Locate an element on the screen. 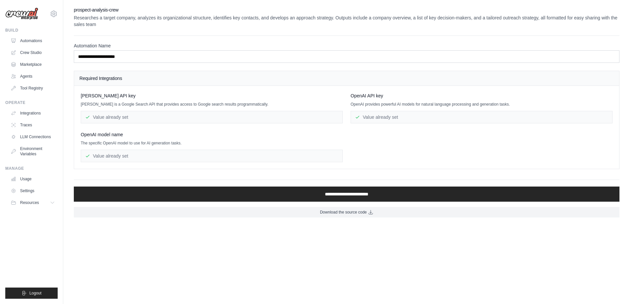 The image size is (630, 304). a: Automations is located at coordinates (33, 41).